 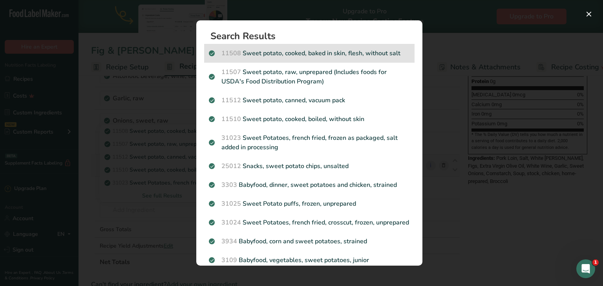 I want to click on span: 1, so click(x=595, y=263).